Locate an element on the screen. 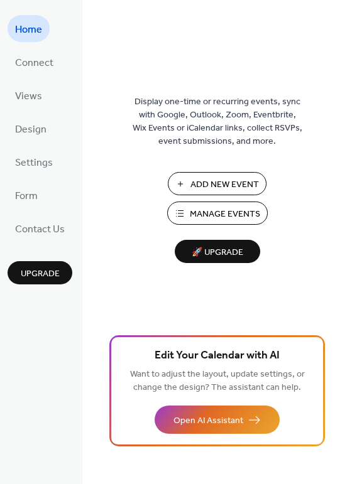 The image size is (352, 484). button: Add New Event is located at coordinates (217, 183).